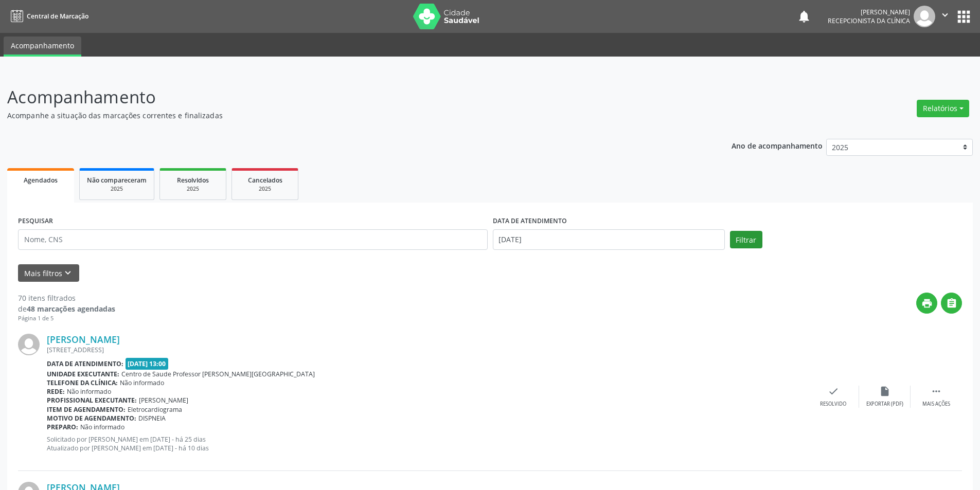 This screenshot has height=490, width=980. I want to click on span: Eletrocardiograma, so click(155, 409).